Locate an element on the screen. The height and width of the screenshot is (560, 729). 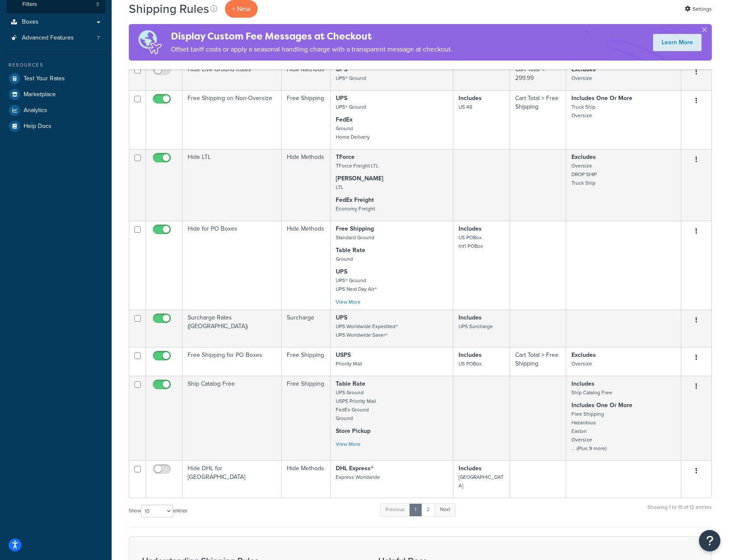
li: Advanced Features is located at coordinates (56, 38).